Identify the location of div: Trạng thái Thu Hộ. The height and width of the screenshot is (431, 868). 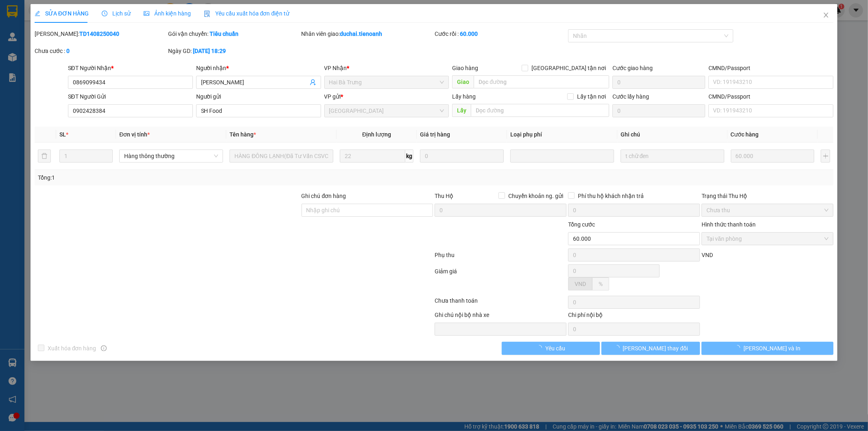
(768, 196).